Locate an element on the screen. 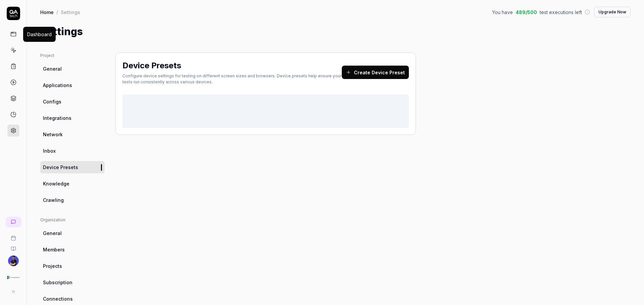 Image resolution: width=644 pixels, height=305 pixels. span: test executions left is located at coordinates (561, 12).